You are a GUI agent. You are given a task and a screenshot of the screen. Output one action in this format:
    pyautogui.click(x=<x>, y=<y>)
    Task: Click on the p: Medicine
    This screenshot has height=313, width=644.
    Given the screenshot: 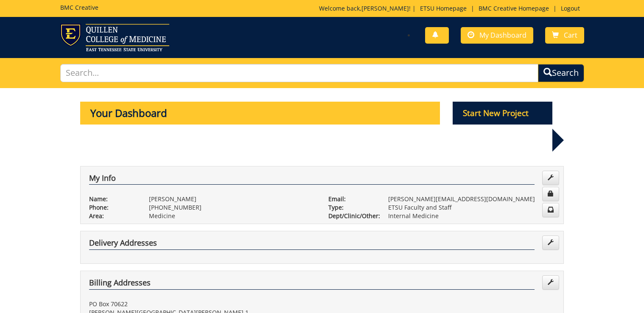 What is the action you would take?
    pyautogui.click(x=232, y=216)
    